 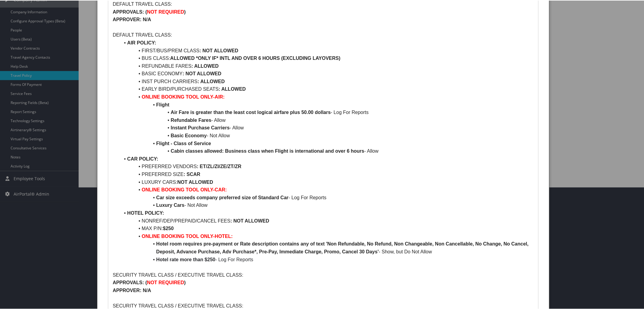 I want to click on li: PREFERRED SIZE, so click(x=327, y=174).